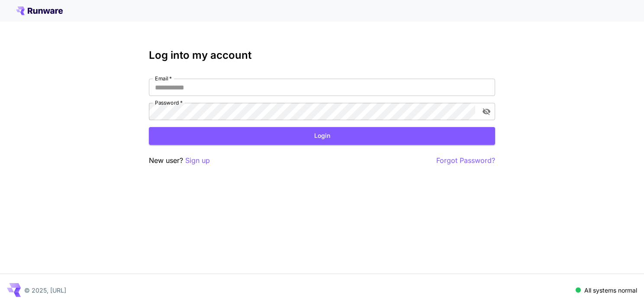 The width and height of the screenshot is (644, 306). I want to click on p: Sign up, so click(197, 160).